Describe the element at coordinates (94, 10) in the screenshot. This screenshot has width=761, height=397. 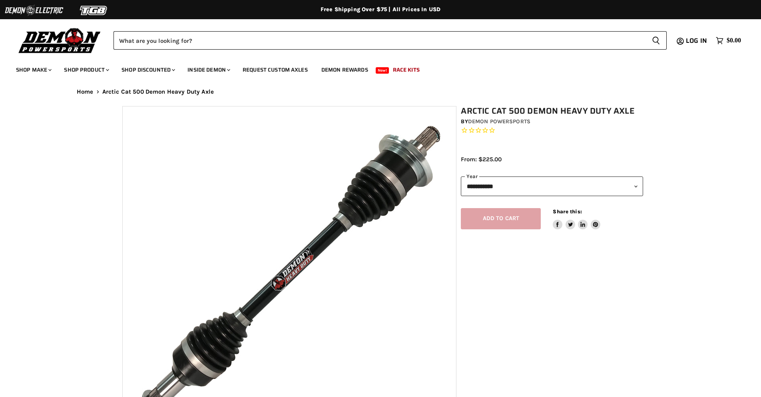
I see `img: TGB Logo 2` at that location.